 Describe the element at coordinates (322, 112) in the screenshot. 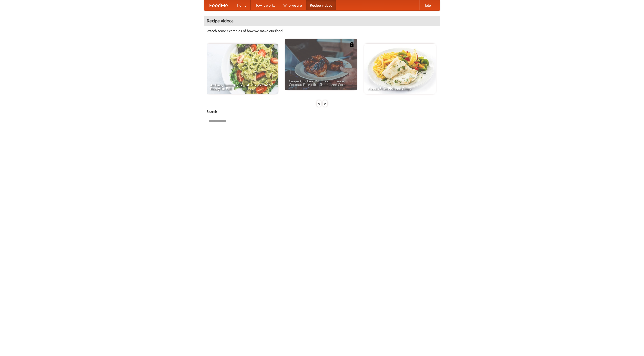

I see `h5: Search` at that location.